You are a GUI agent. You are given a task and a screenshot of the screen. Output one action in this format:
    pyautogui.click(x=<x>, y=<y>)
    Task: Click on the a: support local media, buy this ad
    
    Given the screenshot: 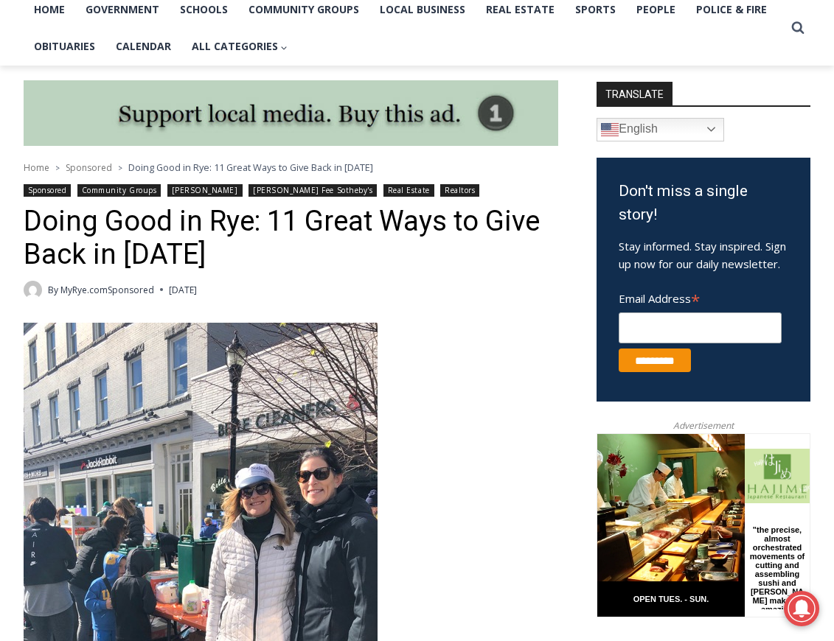 What is the action you would take?
    pyautogui.click(x=290, y=114)
    